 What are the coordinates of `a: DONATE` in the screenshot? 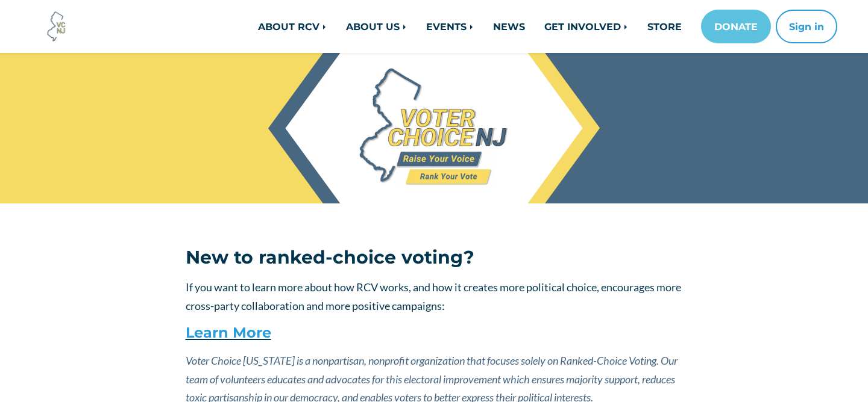 It's located at (736, 27).